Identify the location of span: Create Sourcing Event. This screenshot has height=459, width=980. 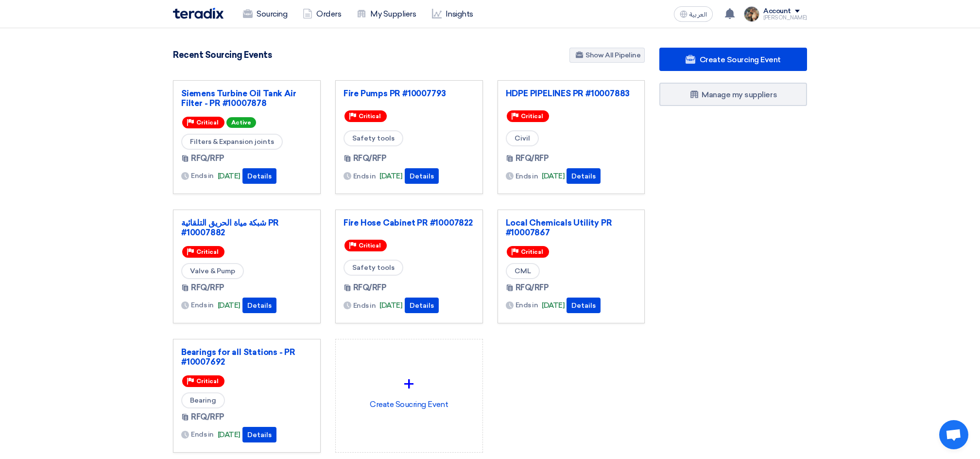
(740, 59).